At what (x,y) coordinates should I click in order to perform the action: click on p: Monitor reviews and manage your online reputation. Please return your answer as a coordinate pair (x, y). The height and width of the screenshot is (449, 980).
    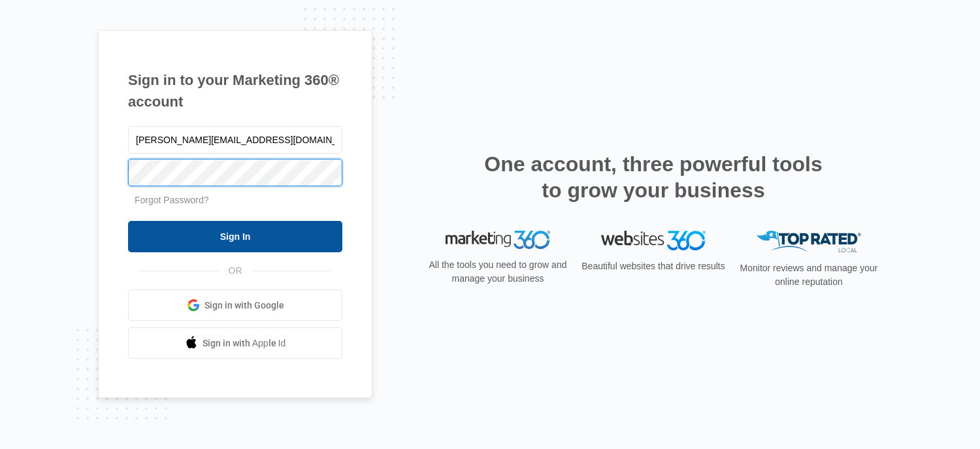
    Looking at the image, I should click on (809, 275).